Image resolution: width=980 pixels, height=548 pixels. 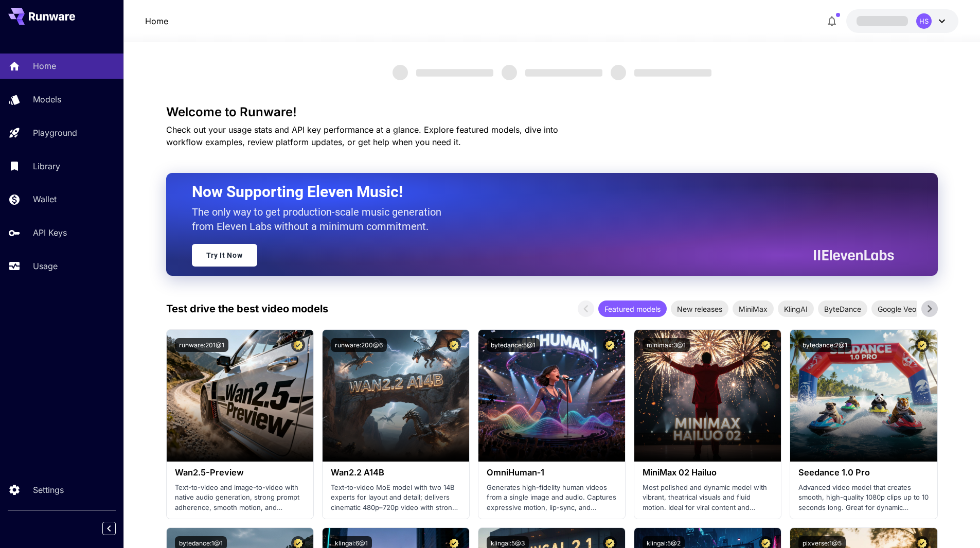 What do you see at coordinates (796, 309) in the screenshot?
I see `span: KlingAI` at bounding box center [796, 309].